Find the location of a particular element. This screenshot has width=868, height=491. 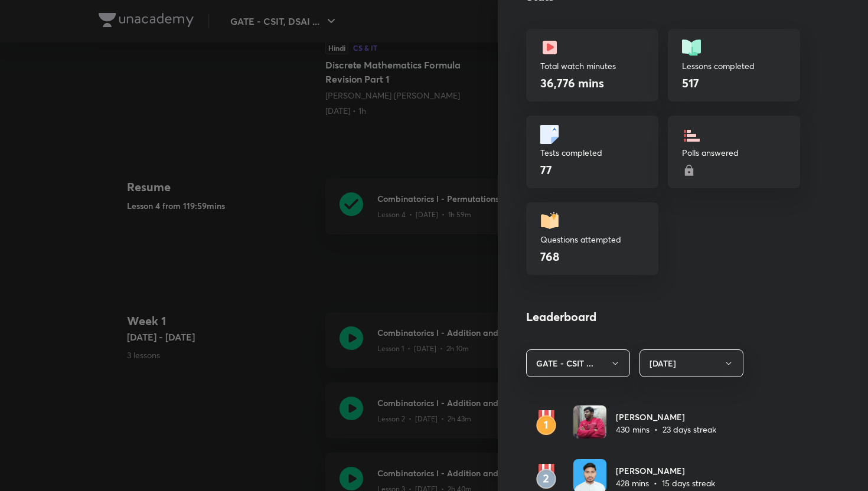

p: Lessons completed is located at coordinates (734, 65).